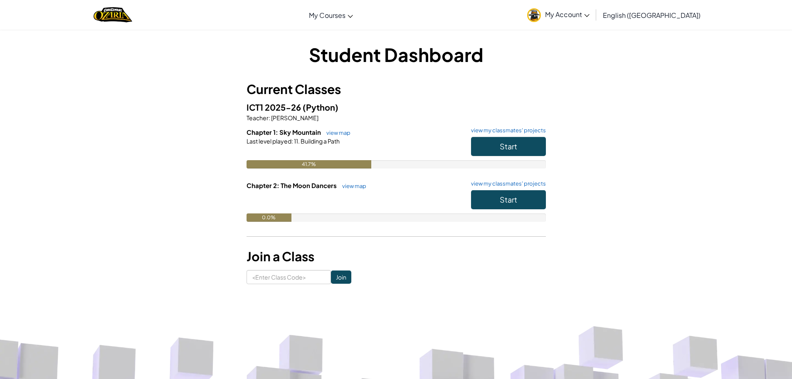  Describe the element at coordinates (320, 107) in the screenshot. I see `span: (Python)` at that location.